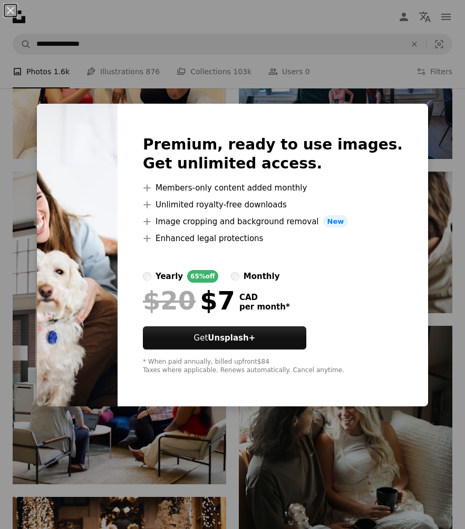 Image resolution: width=465 pixels, height=529 pixels. Describe the element at coordinates (231, 338) in the screenshot. I see `strong: Unsplash+` at that location.